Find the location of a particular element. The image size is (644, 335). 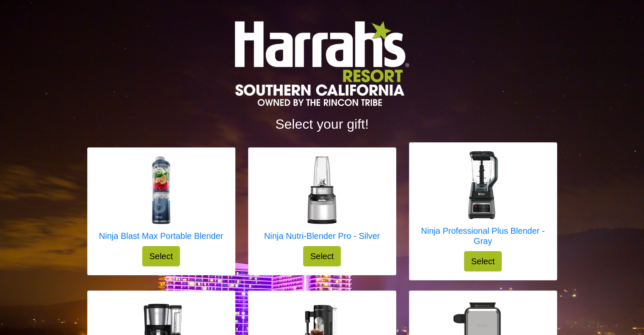

img: Ninja Nutri-Blender Pro - Silver is located at coordinates (322, 190).